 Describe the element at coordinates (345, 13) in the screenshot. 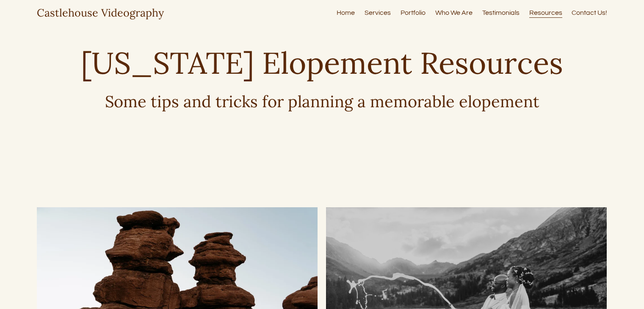

I see `a: Home` at that location.